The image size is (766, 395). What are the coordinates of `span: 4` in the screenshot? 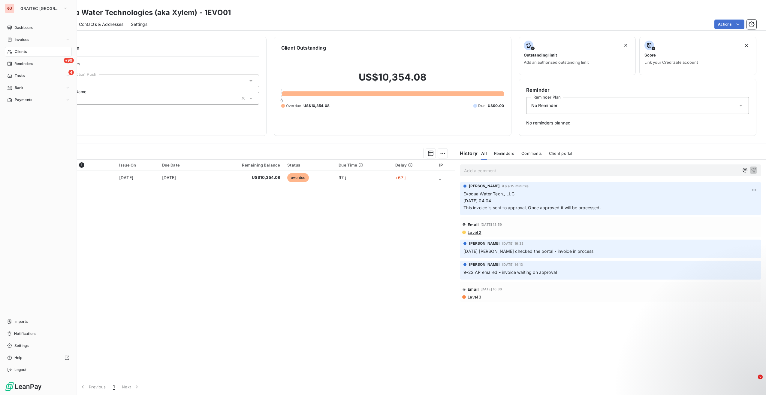 It's located at (71, 72).